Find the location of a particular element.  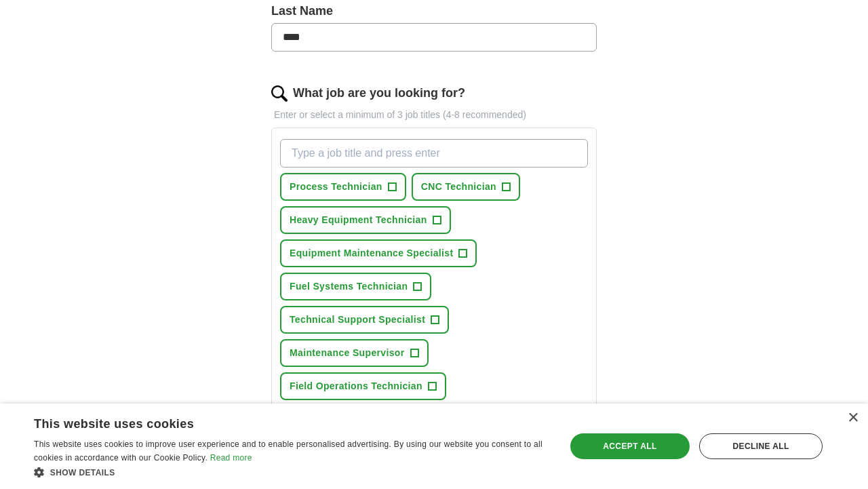

button: Fuel Systems Technician is located at coordinates (355, 286).